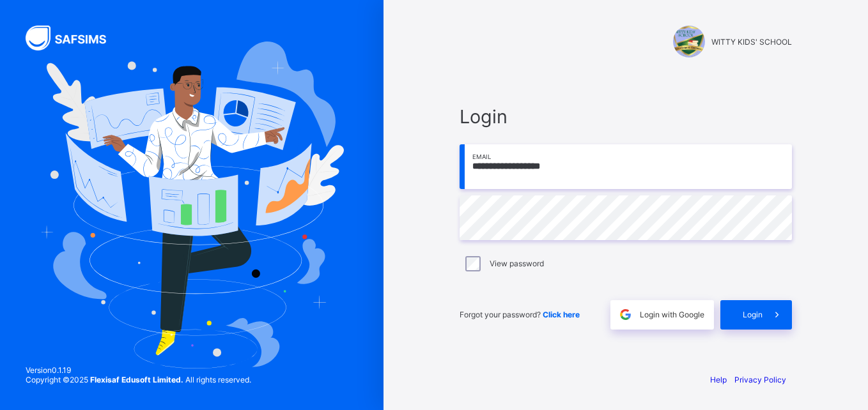 The width and height of the screenshot is (868, 410). Describe the element at coordinates (760, 379) in the screenshot. I see `a: Privacy Policy` at that location.